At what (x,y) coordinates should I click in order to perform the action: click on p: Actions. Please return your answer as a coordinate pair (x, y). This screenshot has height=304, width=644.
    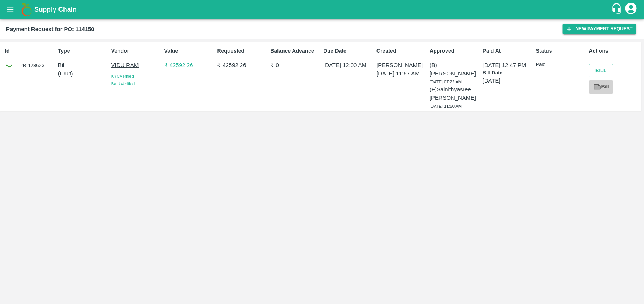
    Looking at the image, I should click on (614, 51).